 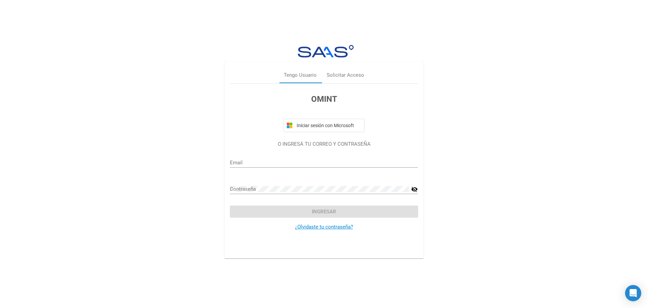 I want to click on p: O INGRESÁ TU CORREO Y CONTRASEÑA, so click(x=324, y=144).